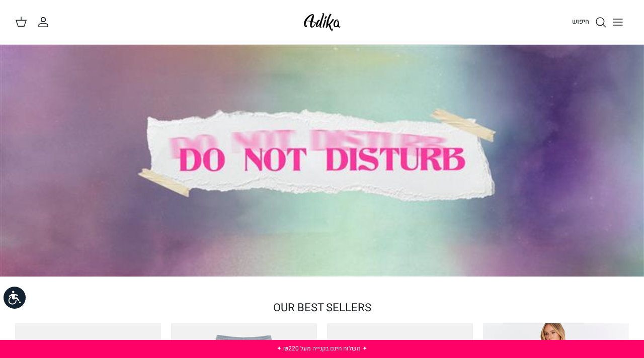 The height and width of the screenshot is (358, 644). I want to click on a: החשבון שלי, so click(45, 22).